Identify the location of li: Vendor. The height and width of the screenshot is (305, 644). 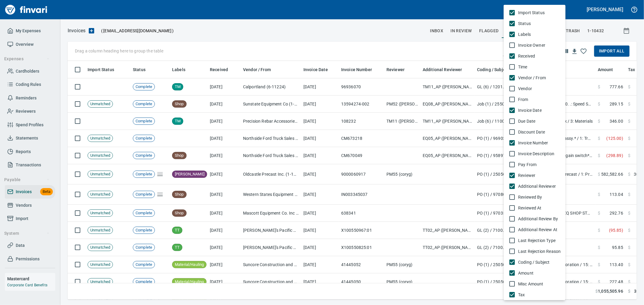
(534, 89).